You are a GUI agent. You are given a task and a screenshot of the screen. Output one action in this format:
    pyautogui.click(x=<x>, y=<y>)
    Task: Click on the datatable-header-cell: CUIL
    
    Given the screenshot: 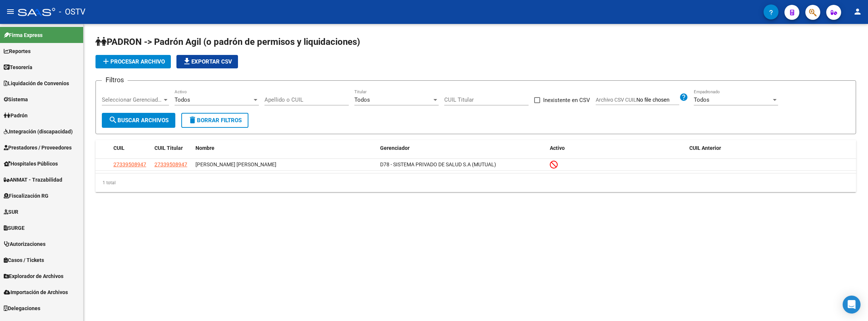 What is the action you would take?
    pyautogui.click(x=131, y=148)
    